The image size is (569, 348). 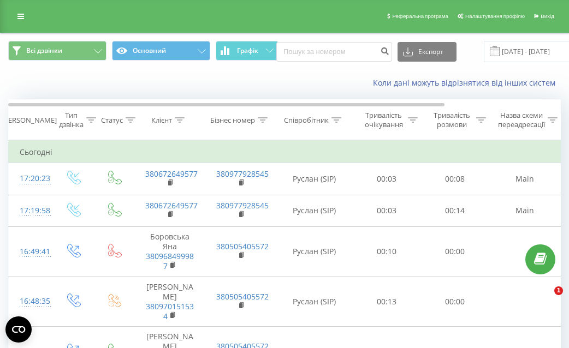 I want to click on button: Графік, so click(x=247, y=51).